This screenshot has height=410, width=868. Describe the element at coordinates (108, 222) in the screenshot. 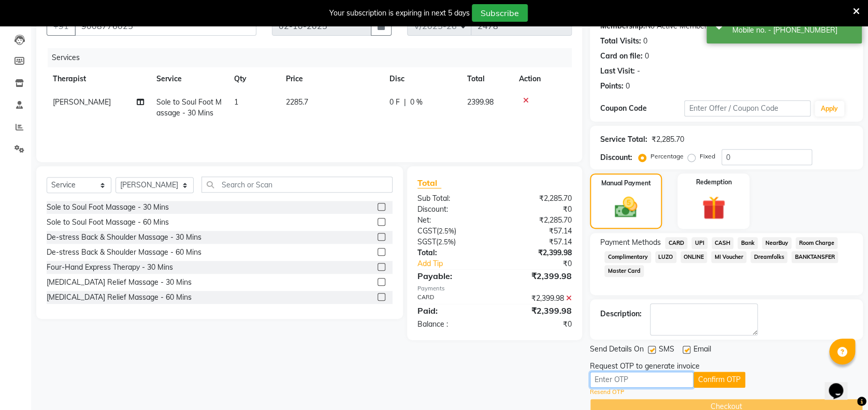

I see `div: Sole to Soul Foot Massage - 60 Mins` at that location.